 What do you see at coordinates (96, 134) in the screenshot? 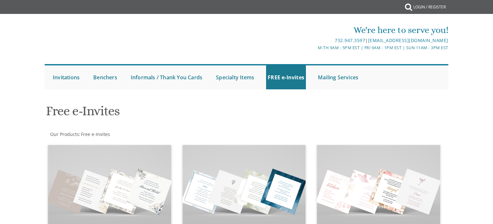
I see `span: Free e-Invites` at bounding box center [96, 134].